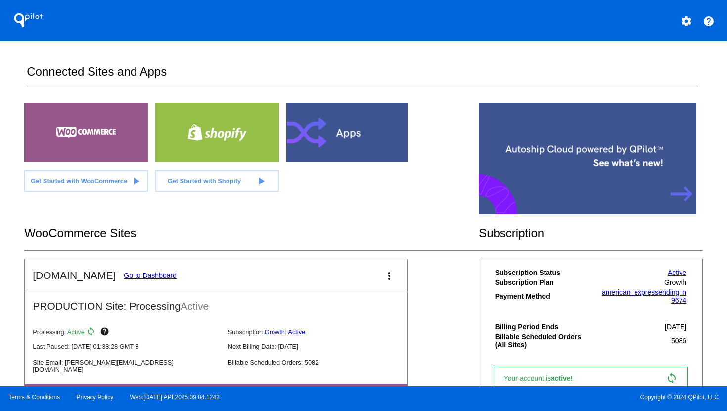 This screenshot has height=411, width=727. I want to click on th: Billable Scheduled Orders (All Sites), so click(543, 341).